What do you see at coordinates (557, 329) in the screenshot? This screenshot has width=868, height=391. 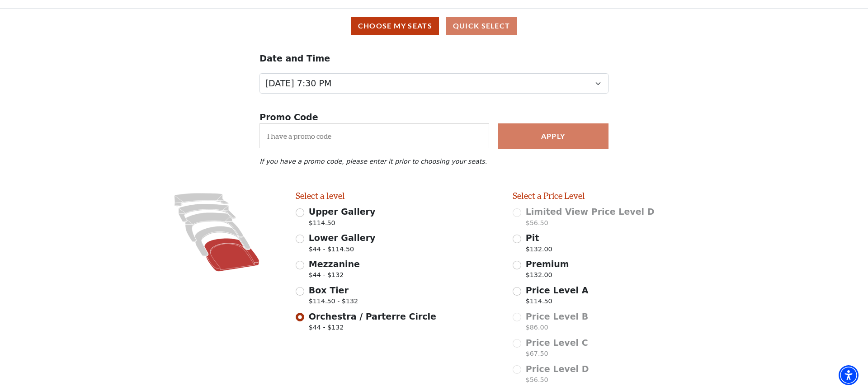 I see `p: $86.00` at bounding box center [557, 329].